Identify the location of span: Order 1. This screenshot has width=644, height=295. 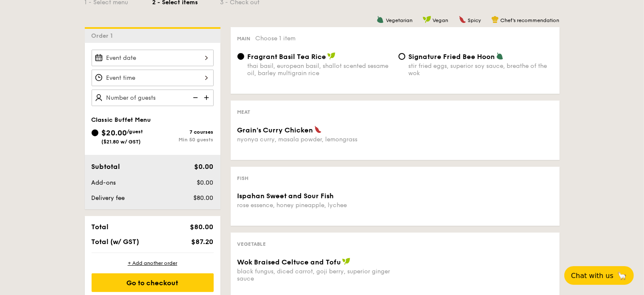
(104, 36).